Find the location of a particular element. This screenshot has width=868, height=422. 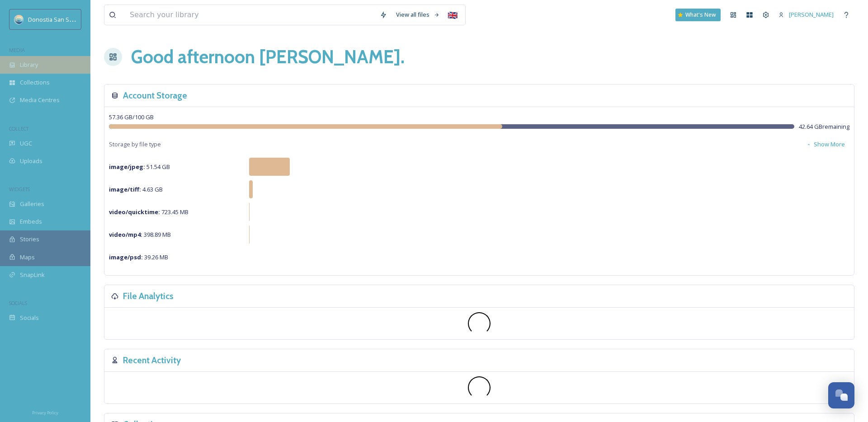

span: Privacy Policy is located at coordinates (45, 413).